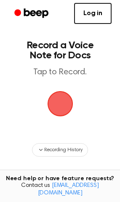 This screenshot has width=120, height=202. What do you see at coordinates (60, 104) in the screenshot?
I see `img: Beep Logo` at bounding box center [60, 104].